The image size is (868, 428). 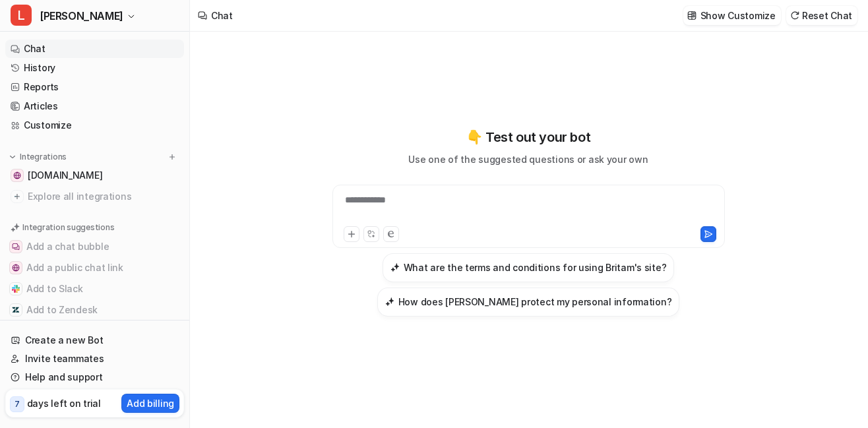 I want to click on a: Chat, so click(x=95, y=49).